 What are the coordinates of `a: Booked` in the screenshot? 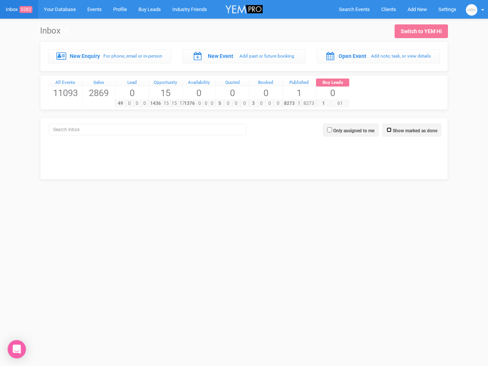 It's located at (266, 83).